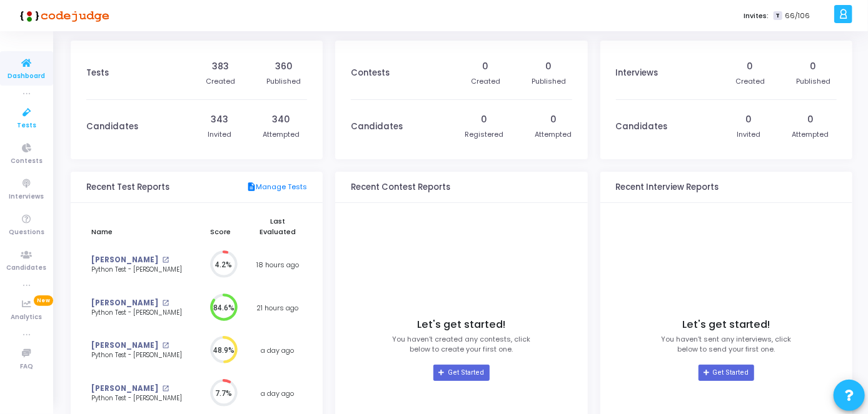  Describe the element at coordinates (400, 188) in the screenshot. I see `h3: Recent Contest Reports` at that location.